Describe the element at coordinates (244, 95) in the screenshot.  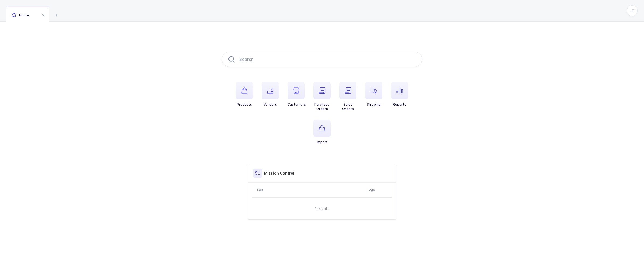
I see `button: Products` at that location.